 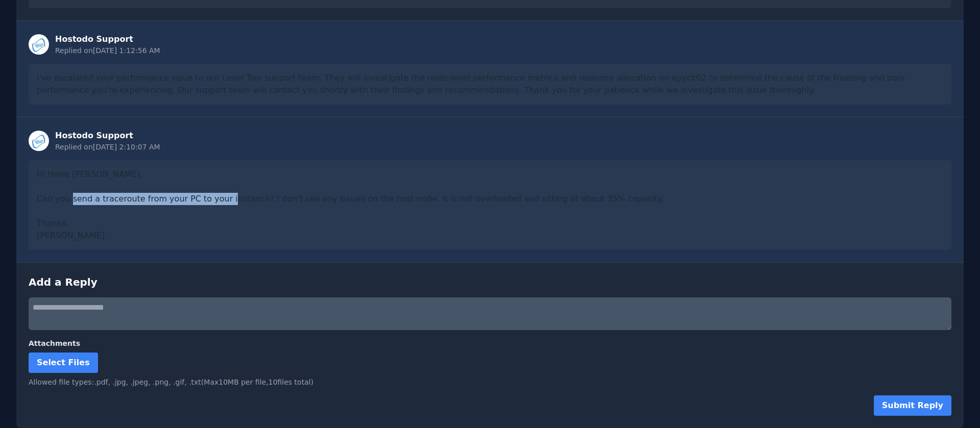 I want to click on button: Submit Reply, so click(x=913, y=406).